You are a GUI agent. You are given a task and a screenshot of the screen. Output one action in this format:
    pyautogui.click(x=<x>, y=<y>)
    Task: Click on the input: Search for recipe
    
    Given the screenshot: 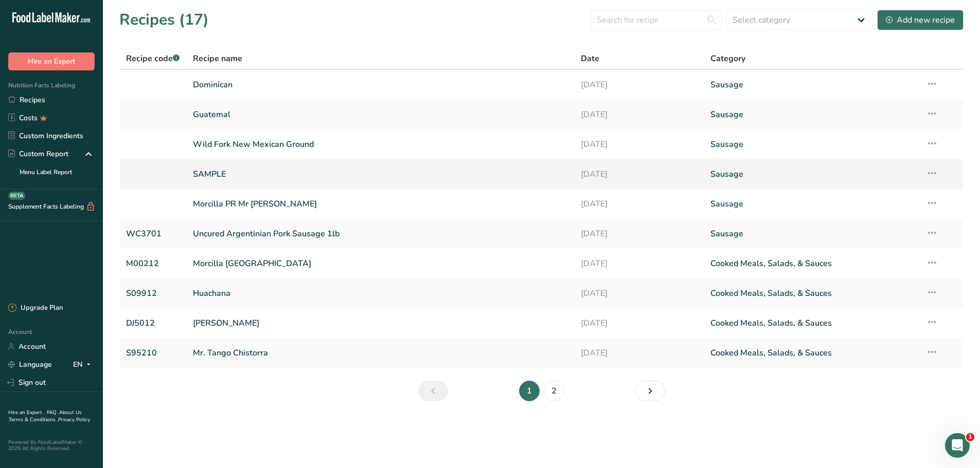 What is the action you would take?
    pyautogui.click(x=656, y=20)
    